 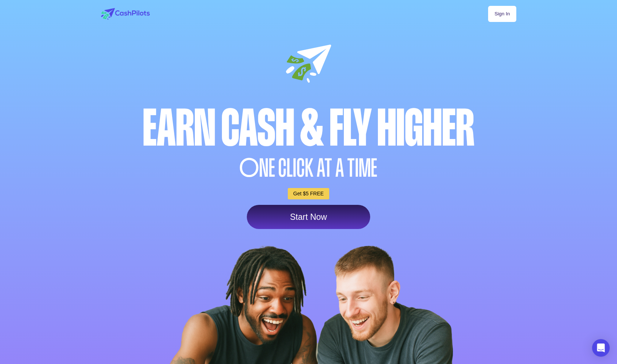 What do you see at coordinates (249, 168) in the screenshot?
I see `span: O` at bounding box center [249, 168].